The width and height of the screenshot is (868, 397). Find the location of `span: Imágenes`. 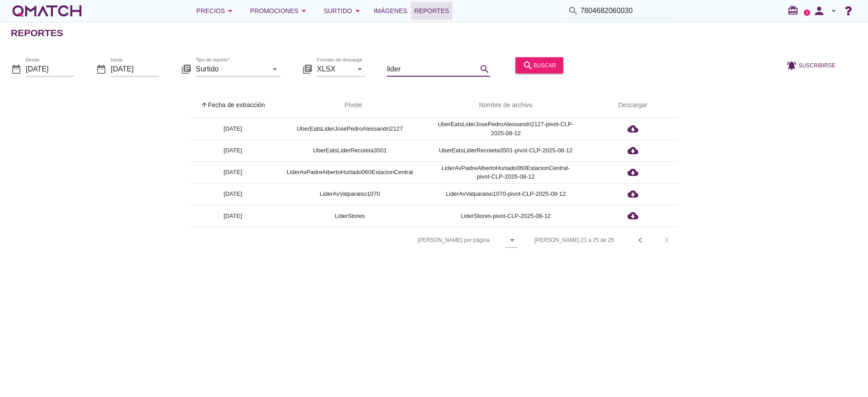

span: Imágenes is located at coordinates (391, 11).